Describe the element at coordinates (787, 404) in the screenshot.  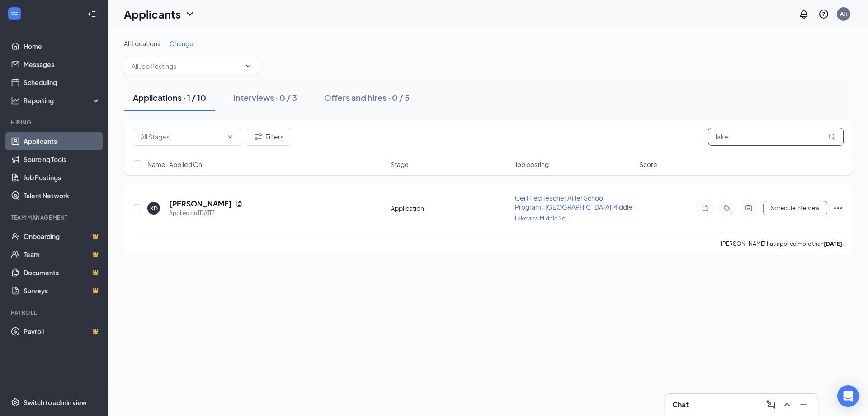
I see `button: ChevronUp` at that location.